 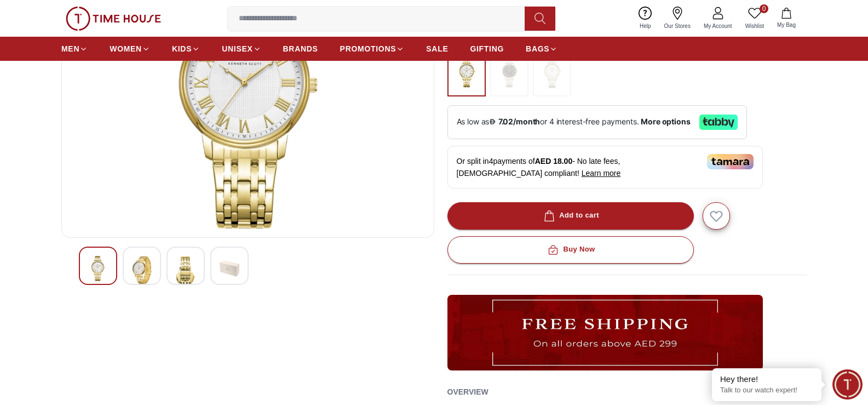 I want to click on a: UNISEX, so click(x=241, y=49).